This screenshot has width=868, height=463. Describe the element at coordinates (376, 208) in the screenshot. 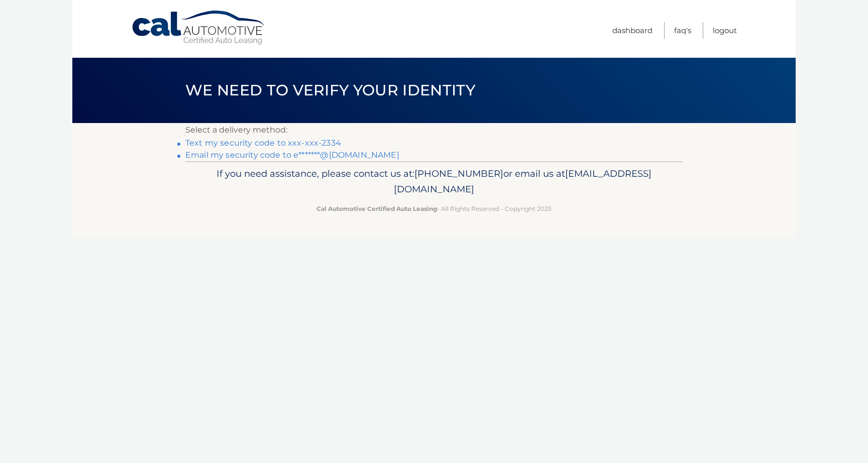

I see `strong: Cal Automotive Certified Auto Leasing` at that location.